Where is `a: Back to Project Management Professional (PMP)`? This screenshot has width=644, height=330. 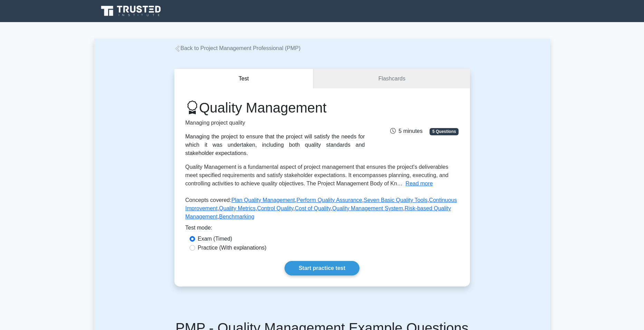
a: Back to Project Management Professional (PMP) is located at coordinates (238, 48).